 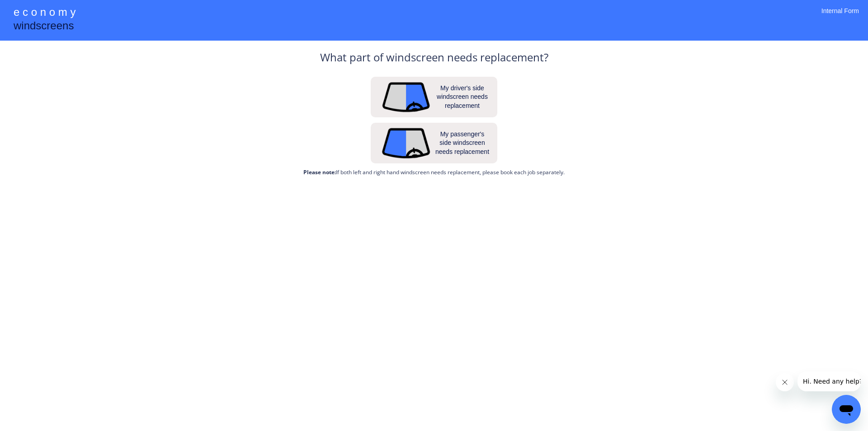 What do you see at coordinates (35, 10) in the screenshot?
I see `span: Hi. Need any help?` at bounding box center [35, 10].